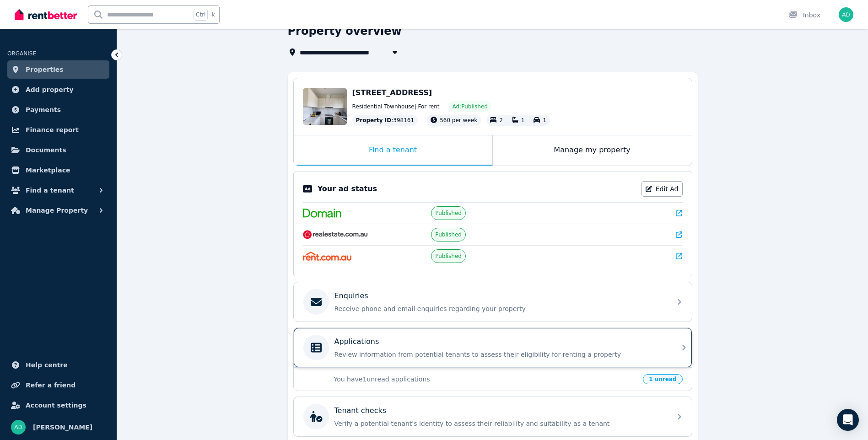 The width and height of the screenshot is (868, 440). Describe the element at coordinates (805, 15) in the screenshot. I see `div: Inbox` at that location.